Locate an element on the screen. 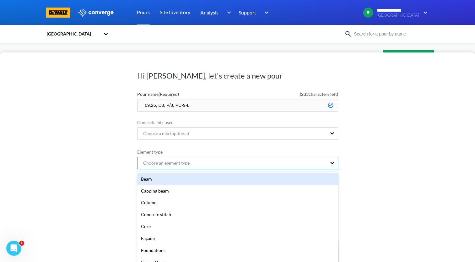  label: Pour name (Required) is located at coordinates (187, 94).